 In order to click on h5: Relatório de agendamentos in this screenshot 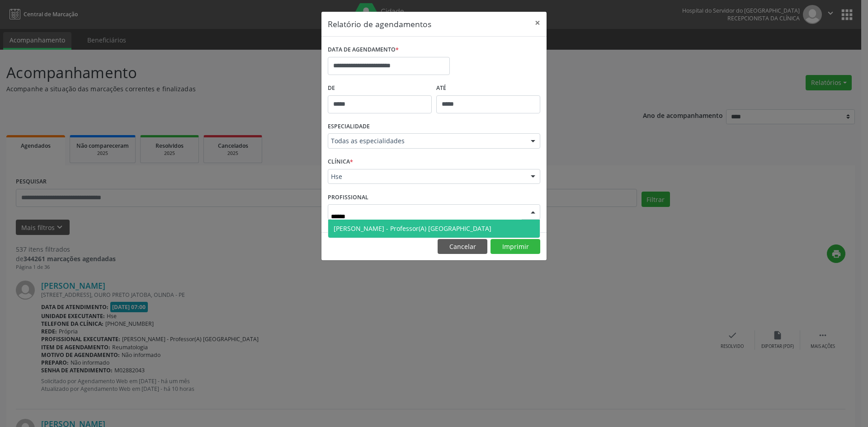, I will do `click(380, 24)`.